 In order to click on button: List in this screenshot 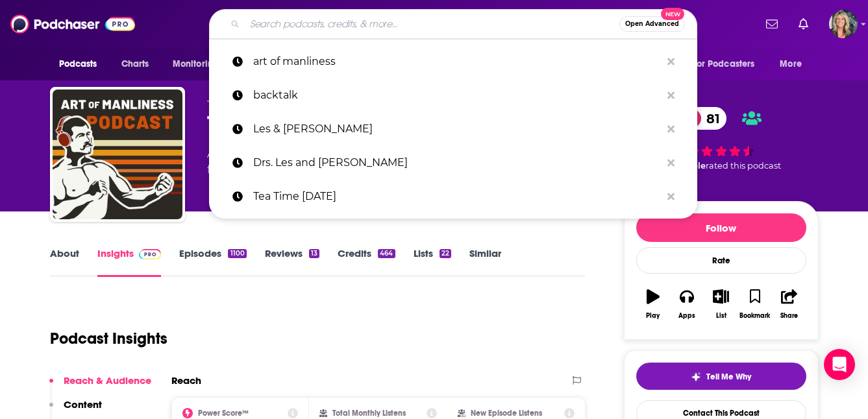, I will do `click(721, 304)`.